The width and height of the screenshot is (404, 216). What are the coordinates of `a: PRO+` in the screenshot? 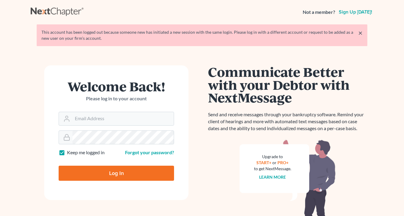 It's located at (283, 162).